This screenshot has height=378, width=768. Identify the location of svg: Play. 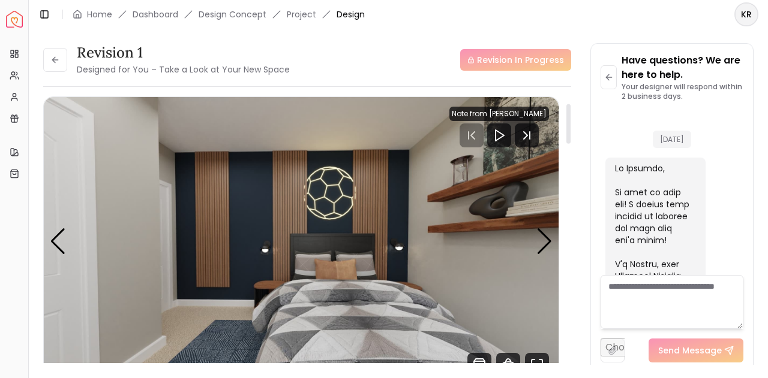
(499, 136).